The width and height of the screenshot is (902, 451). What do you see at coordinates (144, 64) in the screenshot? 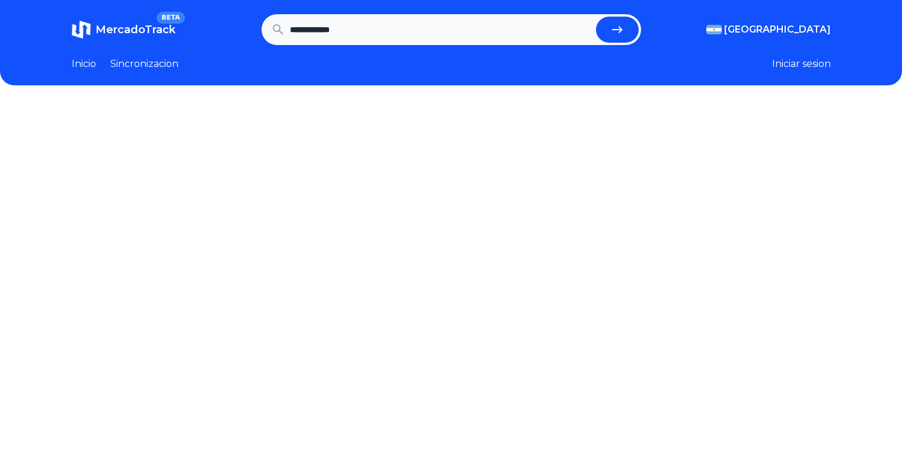
I see `a: Sincronizacion` at bounding box center [144, 64].